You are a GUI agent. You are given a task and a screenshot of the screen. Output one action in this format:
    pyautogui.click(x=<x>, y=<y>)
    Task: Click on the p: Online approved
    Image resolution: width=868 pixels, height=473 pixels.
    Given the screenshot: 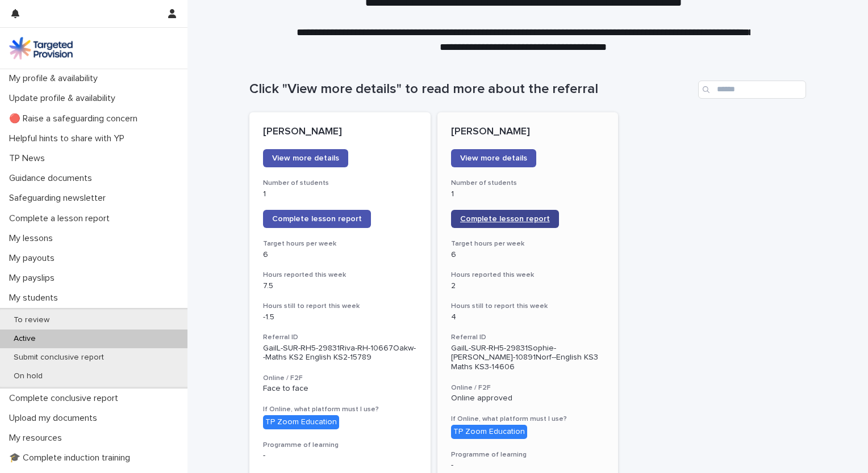 What is the action you would take?
    pyautogui.click(x=527, y=398)
    